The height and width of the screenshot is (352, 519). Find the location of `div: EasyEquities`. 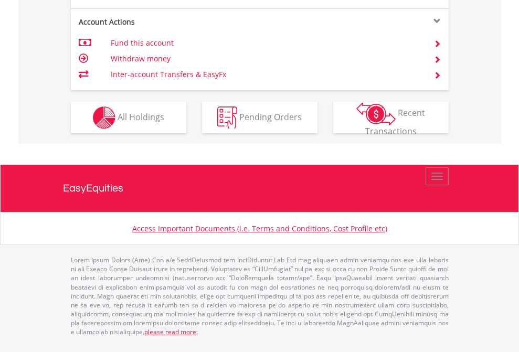

div: EasyEquities is located at coordinates (260, 188).